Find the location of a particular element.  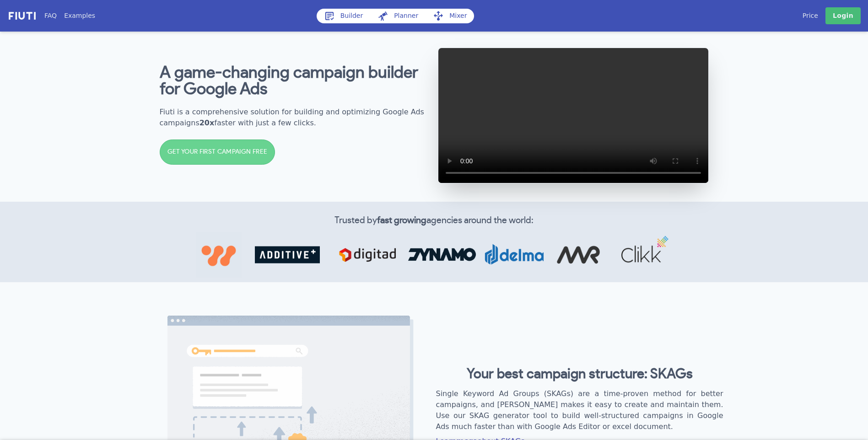

a: FAQ is located at coordinates (50, 16).